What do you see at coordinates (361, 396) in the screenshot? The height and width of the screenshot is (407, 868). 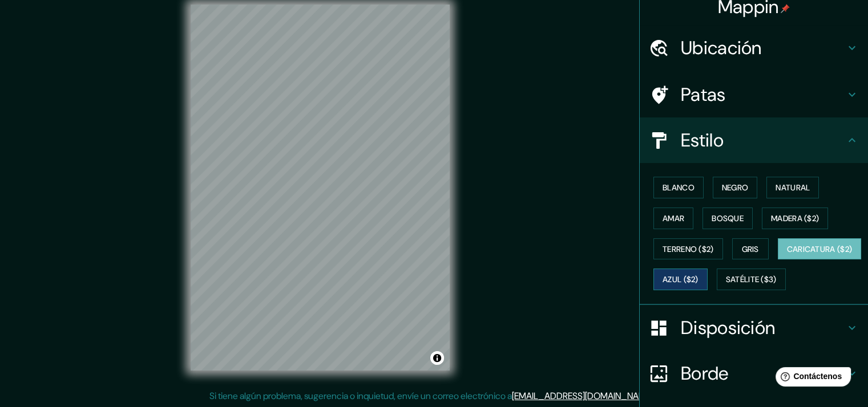 I see `font: Si tiene algún problema, sugerencia o inquietud, envíe un correo electrónico a` at bounding box center [361, 396].